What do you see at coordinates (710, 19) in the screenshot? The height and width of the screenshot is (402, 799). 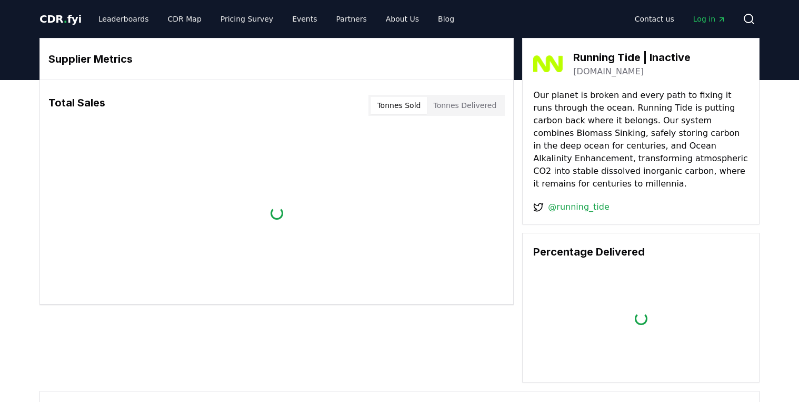 I see `a: Log in` at bounding box center [710, 19].